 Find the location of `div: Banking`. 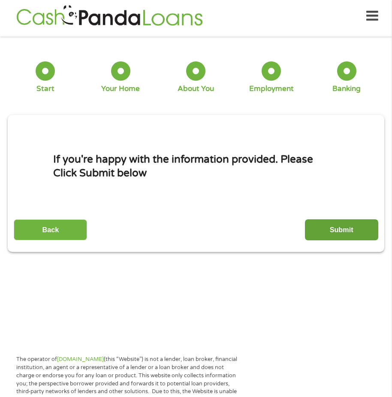

div: Banking is located at coordinates (347, 89).